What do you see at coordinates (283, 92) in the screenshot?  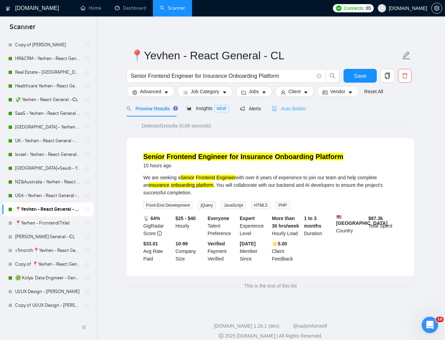 I see `span: user` at bounding box center [283, 92].